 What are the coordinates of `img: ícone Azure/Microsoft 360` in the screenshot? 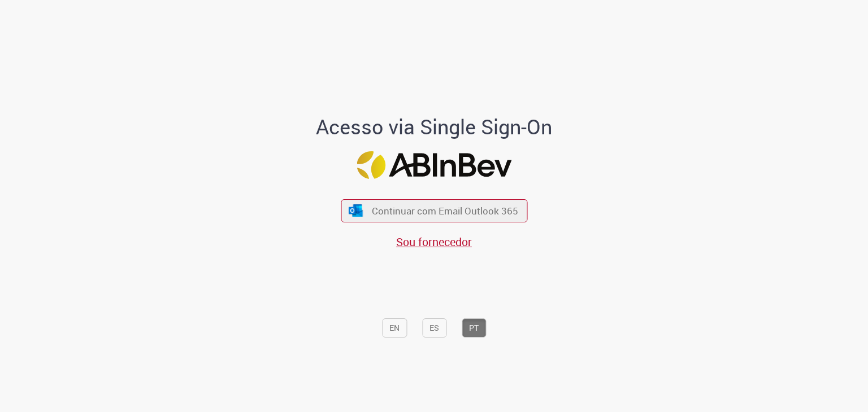 It's located at (356, 210).